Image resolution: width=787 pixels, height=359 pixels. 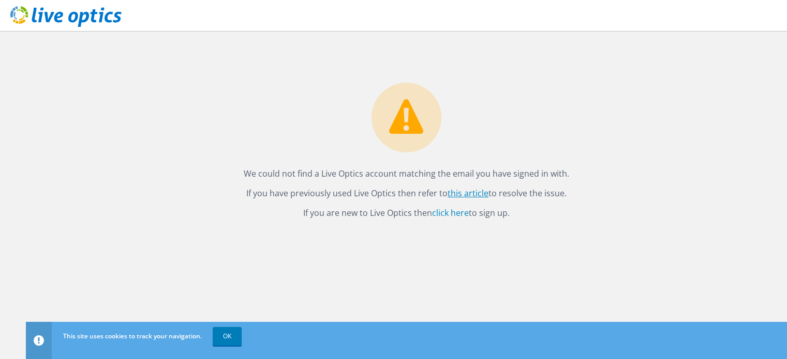 I want to click on span: This site uses cookies to track your navigation., so click(x=132, y=336).